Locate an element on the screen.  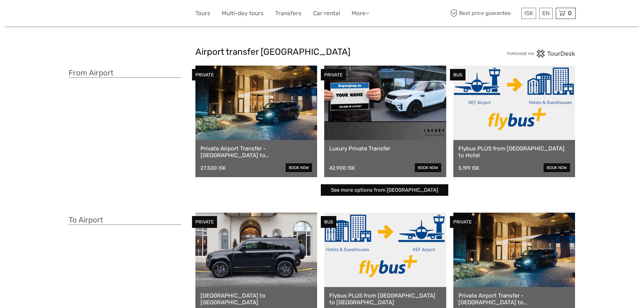
div: 5.199 ISK is located at coordinates (469, 168).